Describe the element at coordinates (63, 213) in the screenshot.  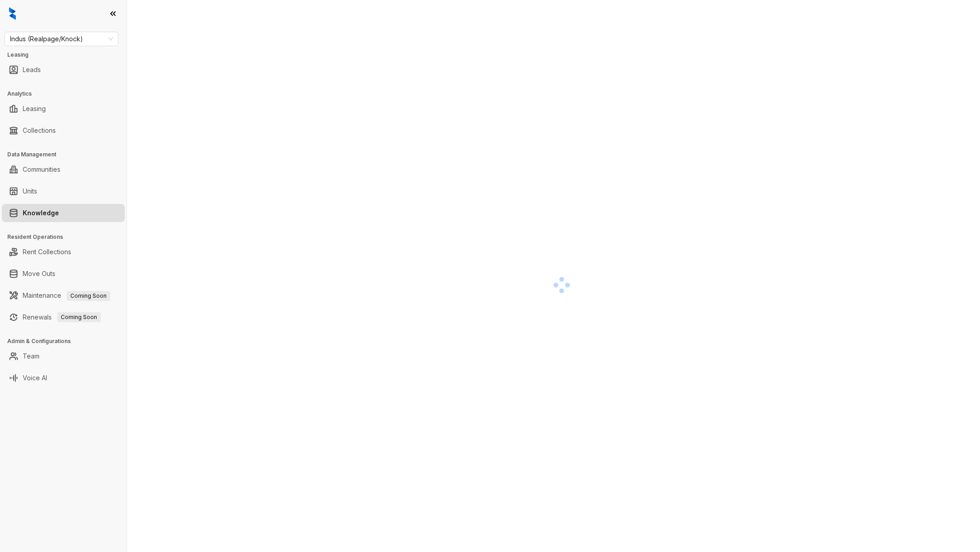
I see `li: Knowledge` at that location.